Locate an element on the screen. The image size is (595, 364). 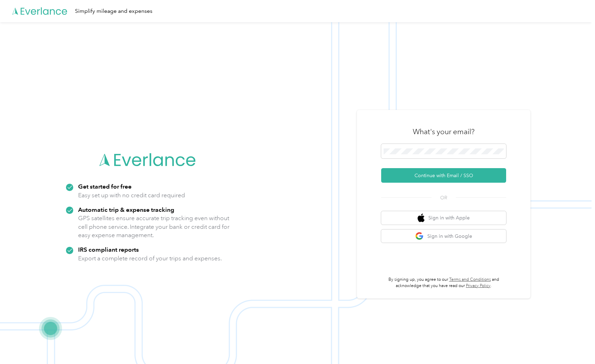
p: By signing up, you agree to our and acknowledge that you have read our . is located at coordinates (444, 283).